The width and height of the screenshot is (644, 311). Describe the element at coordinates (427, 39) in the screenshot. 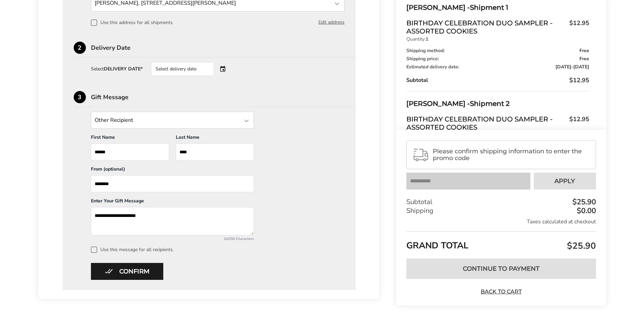

I see `strong: 1` at that location.